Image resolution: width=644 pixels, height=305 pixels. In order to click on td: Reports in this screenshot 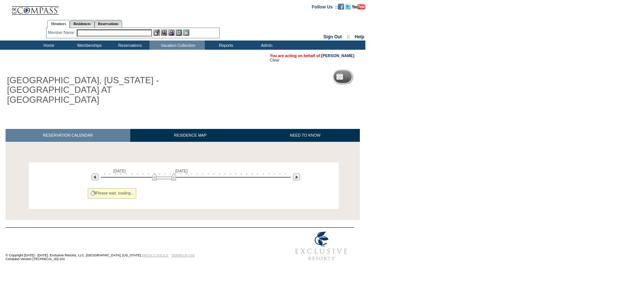, I will do `click(225, 45)`.